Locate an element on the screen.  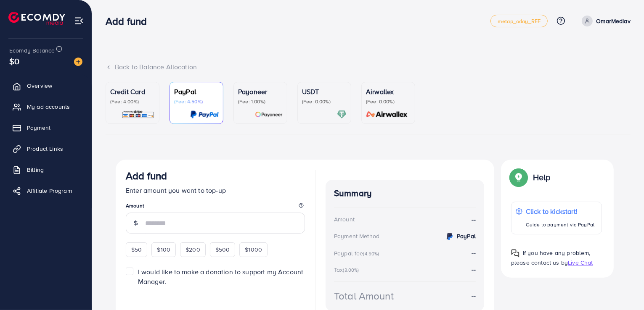
span: $50 is located at coordinates (136, 249).